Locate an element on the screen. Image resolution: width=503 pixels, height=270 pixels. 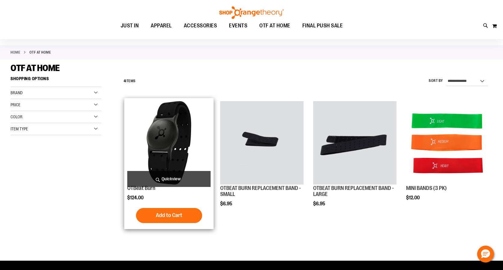
span: Item Type is located at coordinates (19, 129).